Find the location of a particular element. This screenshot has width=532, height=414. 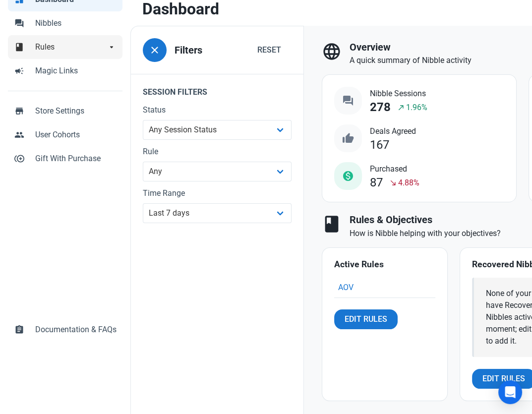

span: forum is located at coordinates (19, 22).